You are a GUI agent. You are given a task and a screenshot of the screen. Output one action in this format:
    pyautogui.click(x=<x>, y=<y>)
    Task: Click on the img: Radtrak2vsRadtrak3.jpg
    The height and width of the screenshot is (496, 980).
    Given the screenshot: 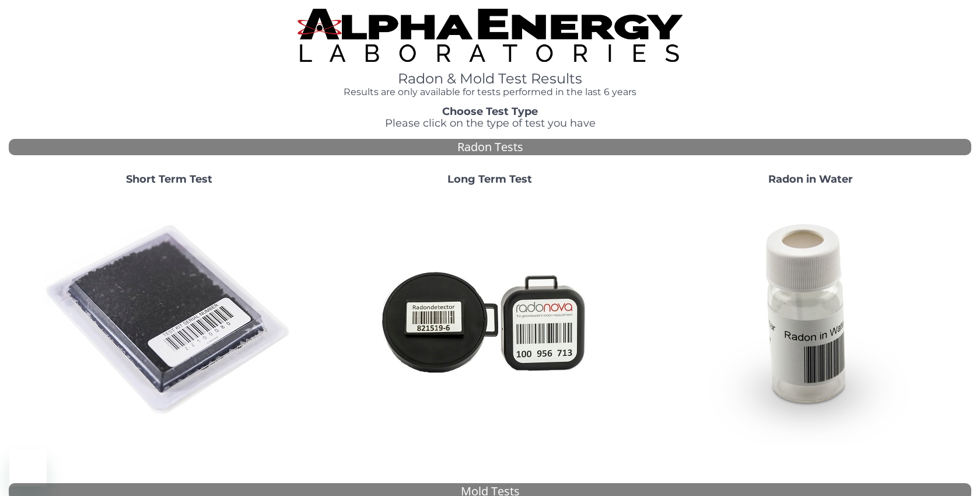 What is the action you would take?
    pyautogui.click(x=490, y=321)
    